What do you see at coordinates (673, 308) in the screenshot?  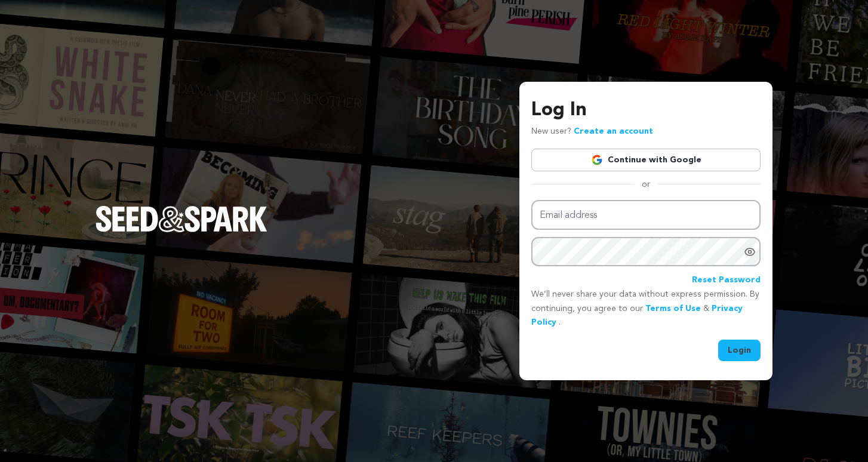 I see `a: Terms of Use` at bounding box center [673, 308].